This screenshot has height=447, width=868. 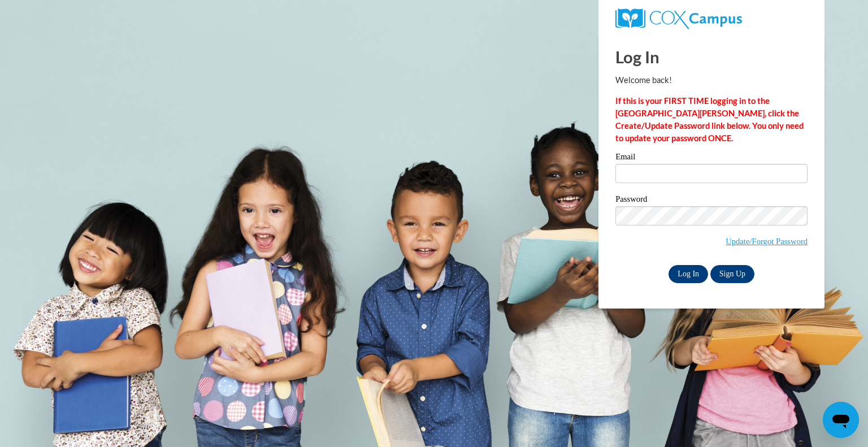 I want to click on a: COX Campus, so click(x=711, y=18).